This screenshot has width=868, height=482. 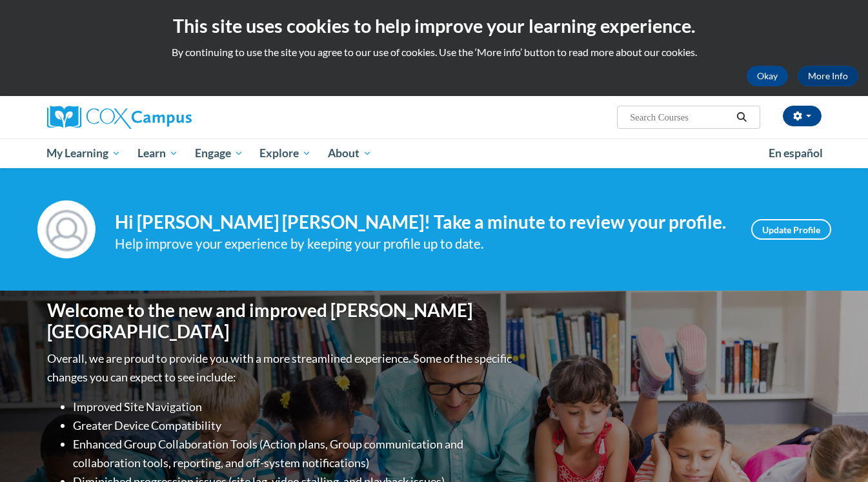 I want to click on button: Okay, so click(x=767, y=76).